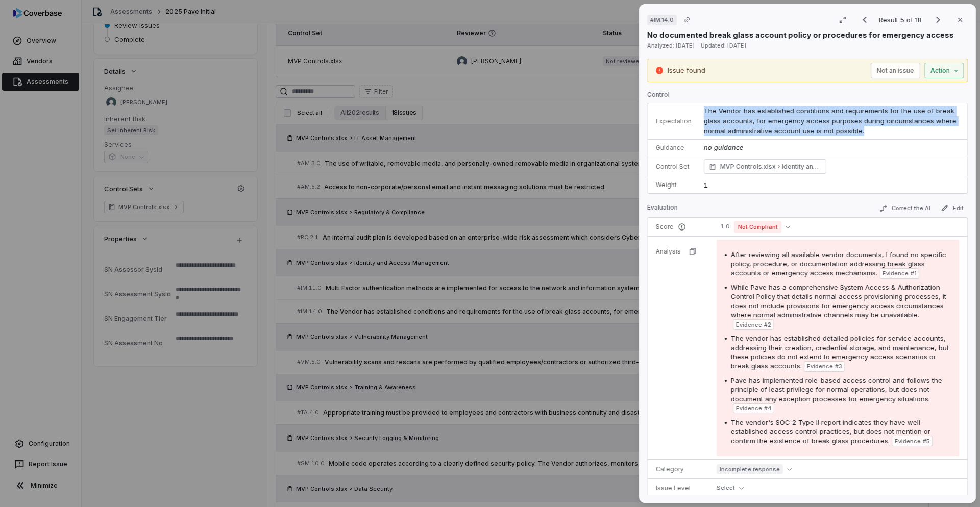 The width and height of the screenshot is (980, 507). Describe the element at coordinates (687, 20) in the screenshot. I see `button: Copy link` at that location.